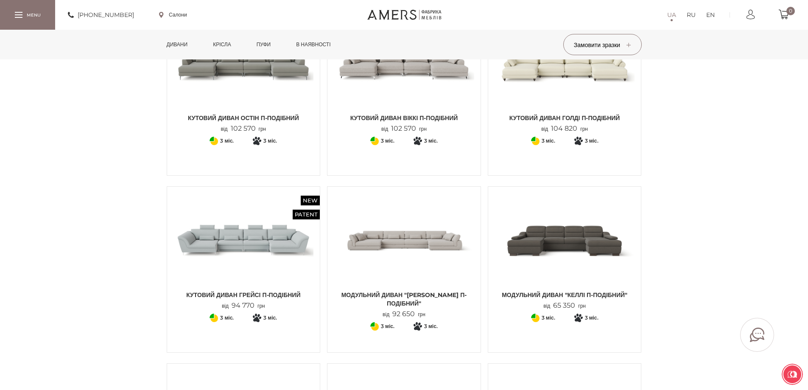  I want to click on span: New, so click(310, 200).